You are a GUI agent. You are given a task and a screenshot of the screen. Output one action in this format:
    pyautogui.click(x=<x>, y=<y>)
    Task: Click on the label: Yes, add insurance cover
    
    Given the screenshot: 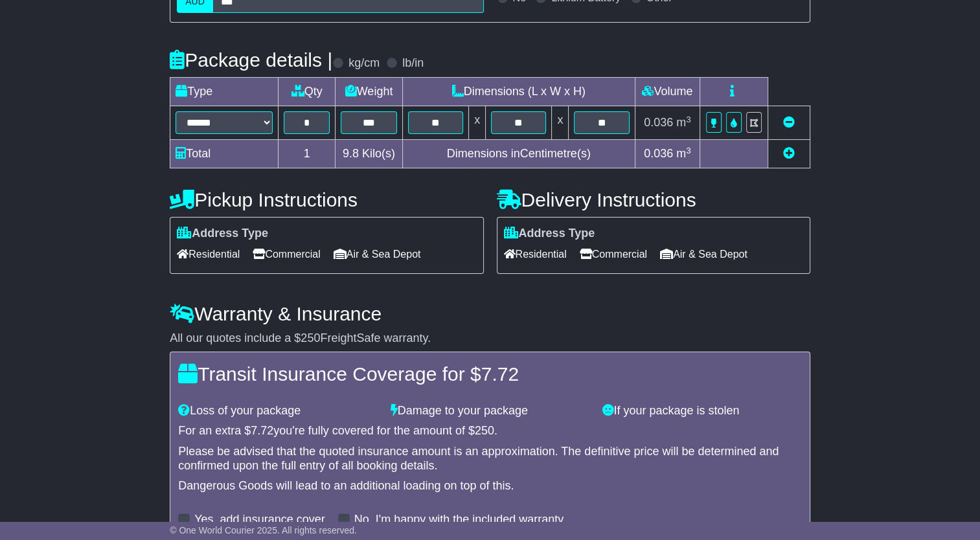 What is the action you would take?
    pyautogui.click(x=259, y=520)
    